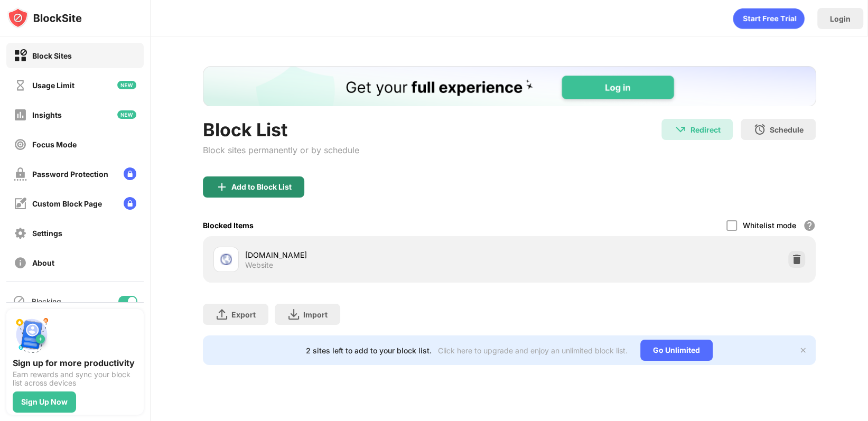 The height and width of the screenshot is (421, 868). I want to click on div: Website, so click(259, 265).